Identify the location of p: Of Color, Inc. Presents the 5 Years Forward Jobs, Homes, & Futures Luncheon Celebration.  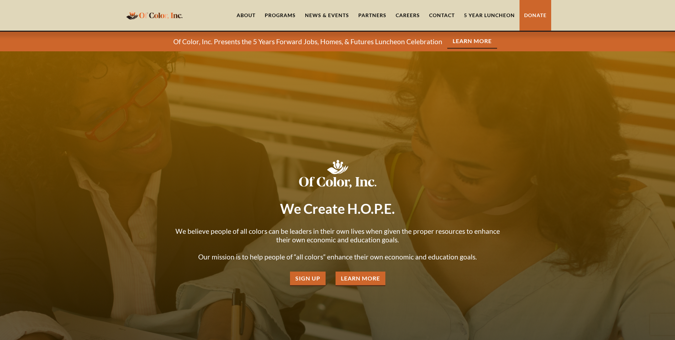
(308, 42).